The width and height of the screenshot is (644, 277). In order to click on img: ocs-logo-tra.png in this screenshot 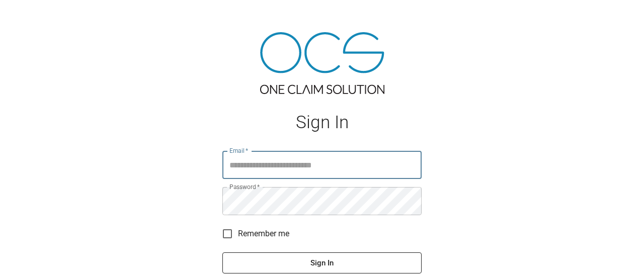, I will do `click(322, 63)`.